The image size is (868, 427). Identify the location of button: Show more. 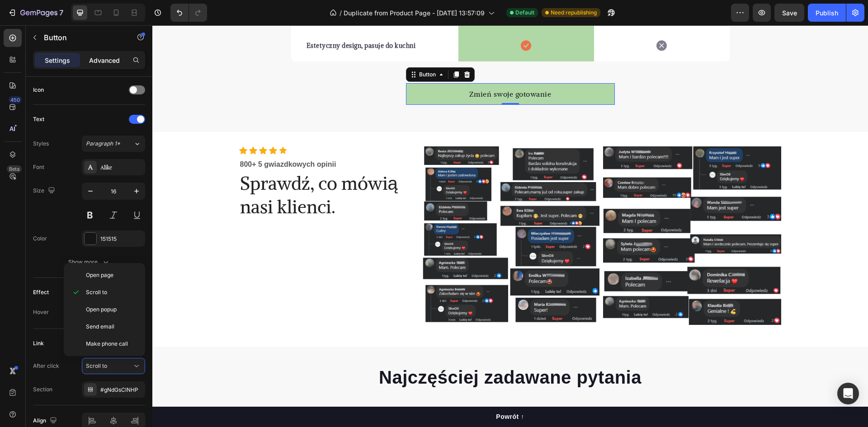
(89, 262).